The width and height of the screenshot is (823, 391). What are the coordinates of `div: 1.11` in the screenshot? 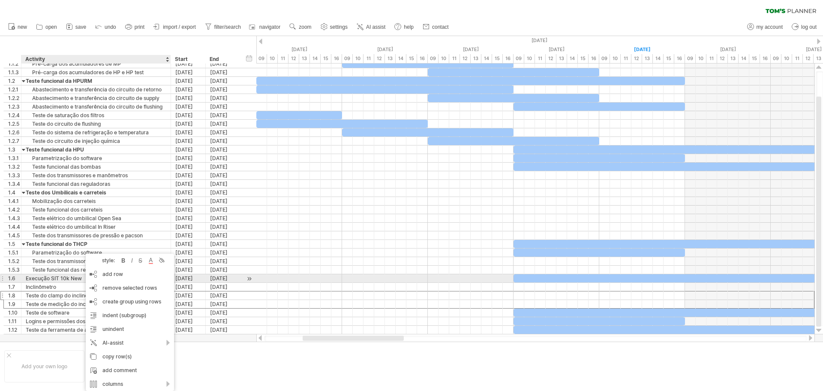 It's located at (15, 321).